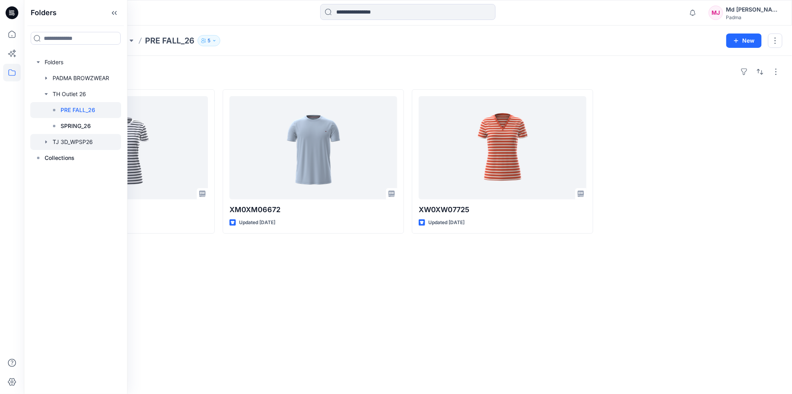 The image size is (792, 394). Describe the element at coordinates (209, 41) in the screenshot. I see `p: 5` at that location.